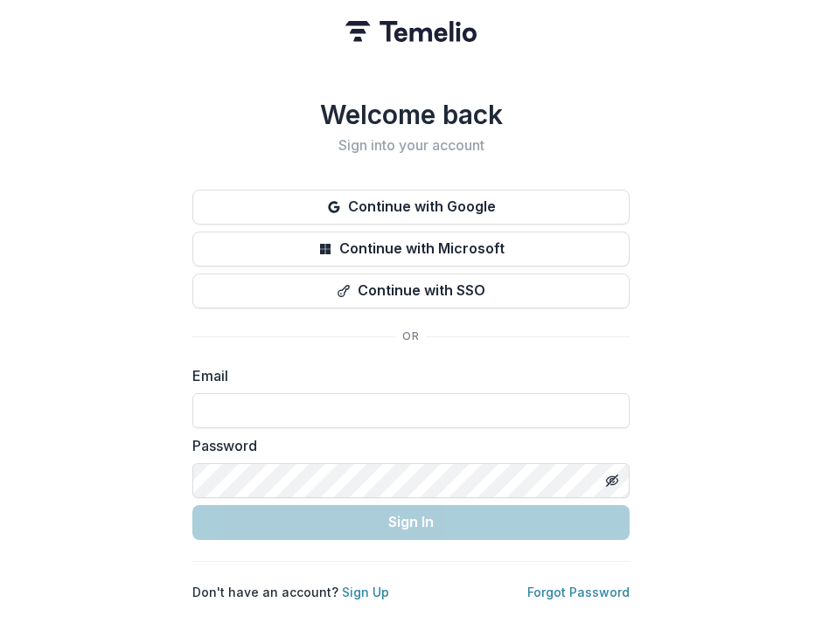 The image size is (822, 644). I want to click on button: Sign In, so click(411, 523).